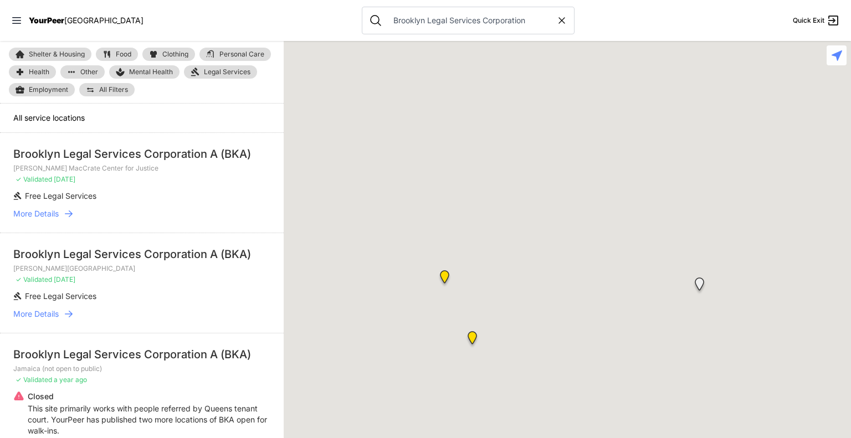 This screenshot has width=851, height=438. I want to click on span: All Filters, so click(114, 90).